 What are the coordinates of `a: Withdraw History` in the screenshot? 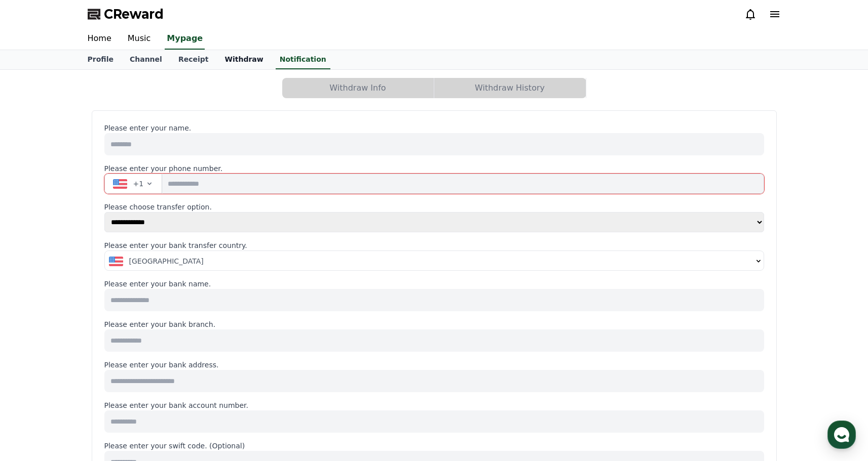 It's located at (511, 88).